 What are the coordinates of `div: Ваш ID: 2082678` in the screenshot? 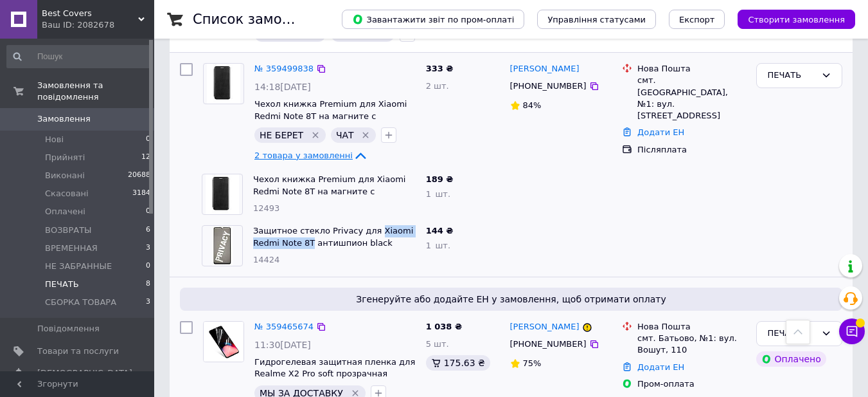 It's located at (98, 25).